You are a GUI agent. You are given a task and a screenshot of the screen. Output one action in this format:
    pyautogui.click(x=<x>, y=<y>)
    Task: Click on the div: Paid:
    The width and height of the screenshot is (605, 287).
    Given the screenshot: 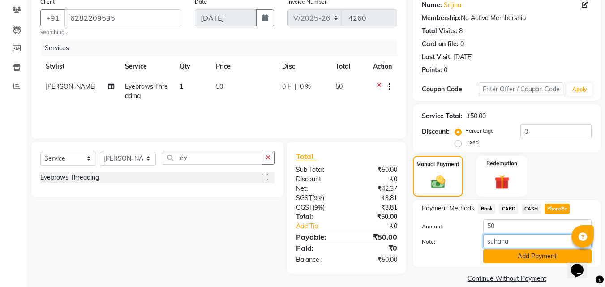 What is the action you would take?
    pyautogui.click(x=318, y=248)
    